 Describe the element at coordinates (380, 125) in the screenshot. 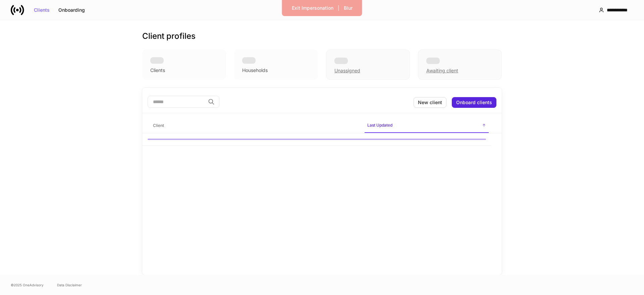

I see `h6: Last Updated` at that location.